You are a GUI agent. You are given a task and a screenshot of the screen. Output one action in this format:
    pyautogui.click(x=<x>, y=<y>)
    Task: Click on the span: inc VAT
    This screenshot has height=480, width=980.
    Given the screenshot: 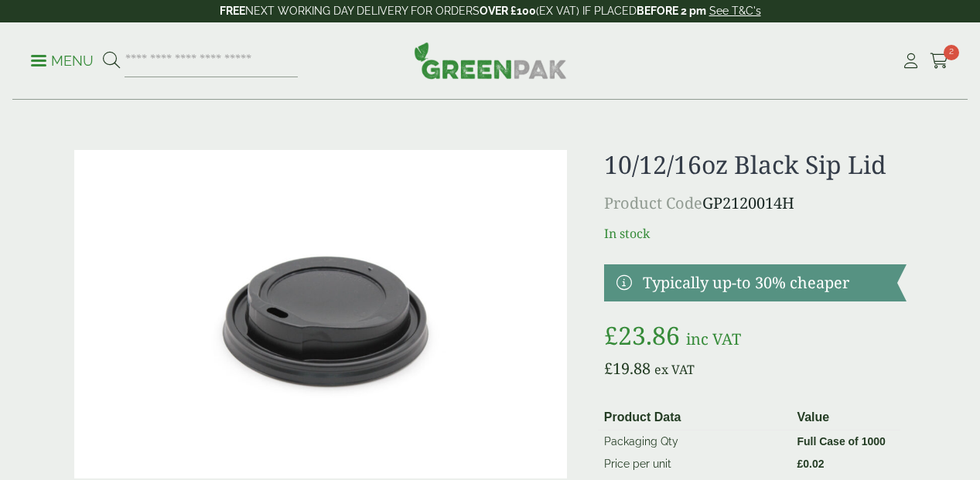 What is the action you would take?
    pyautogui.click(x=713, y=339)
    